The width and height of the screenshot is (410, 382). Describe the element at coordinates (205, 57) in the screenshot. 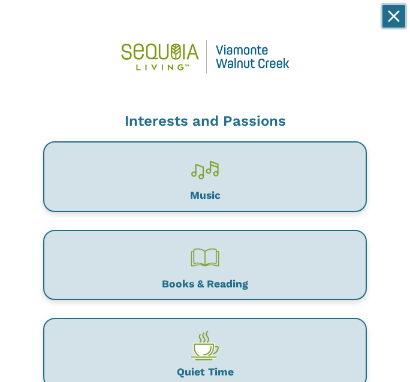

I see `img: 7bf70a1c-fd26-438f-9489-48eedf3402a0.png` at that location.